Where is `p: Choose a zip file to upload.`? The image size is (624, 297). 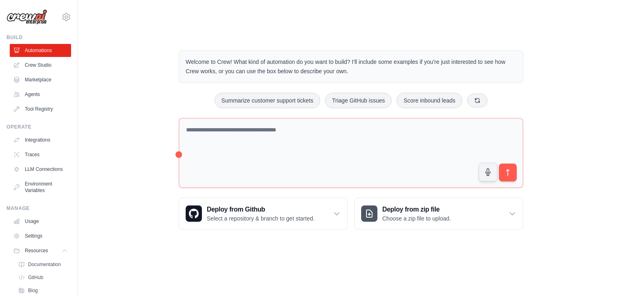
p: Choose a zip file to upload. is located at coordinates (417, 218).